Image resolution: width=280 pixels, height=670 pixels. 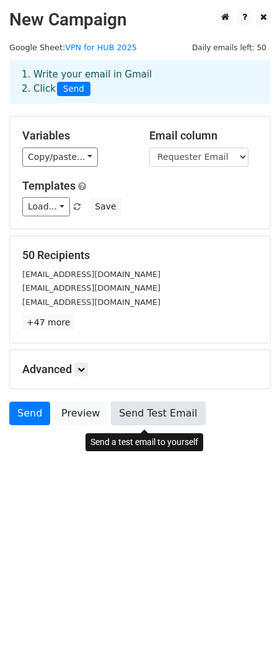 What do you see at coordinates (76, 136) in the screenshot?
I see `h5: Variables` at bounding box center [76, 136].